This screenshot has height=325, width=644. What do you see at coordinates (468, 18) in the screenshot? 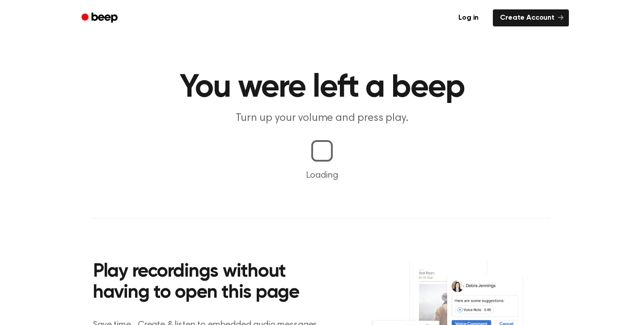
I see `a: Log in` at bounding box center [468, 18].